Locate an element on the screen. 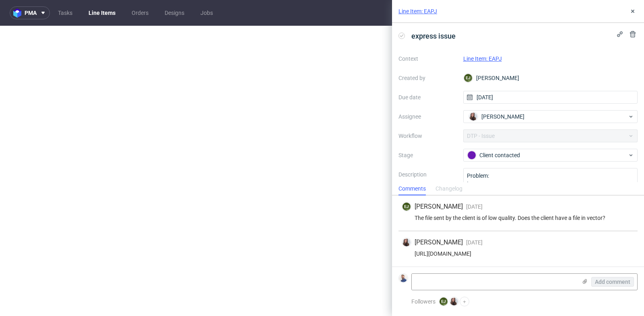 This screenshot has width=644, height=316. label: Assignee is located at coordinates (428, 117).